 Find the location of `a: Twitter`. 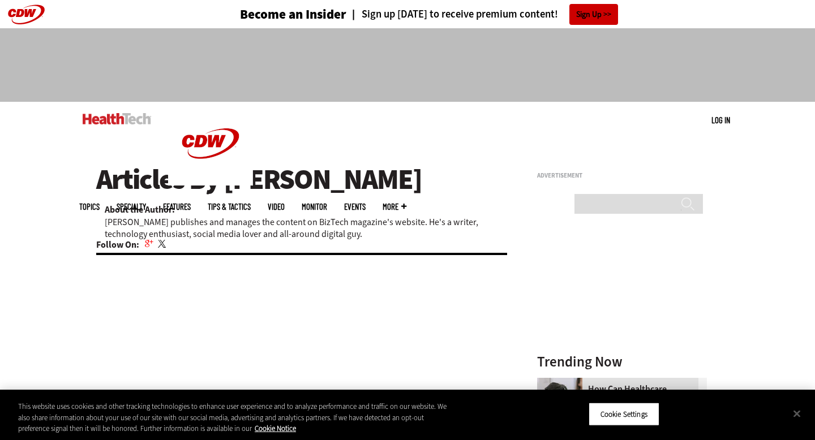

a: Twitter is located at coordinates (163, 245).